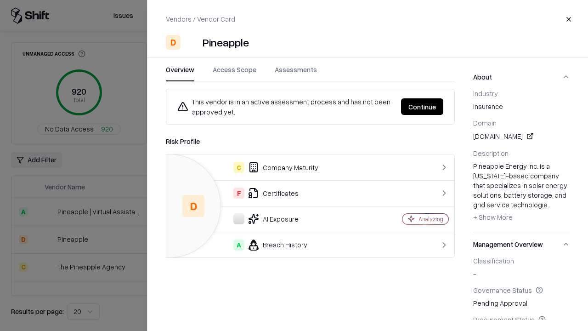 Image resolution: width=588 pixels, height=331 pixels. Describe the element at coordinates (493, 217) in the screenshot. I see `span: + Show More` at that location.